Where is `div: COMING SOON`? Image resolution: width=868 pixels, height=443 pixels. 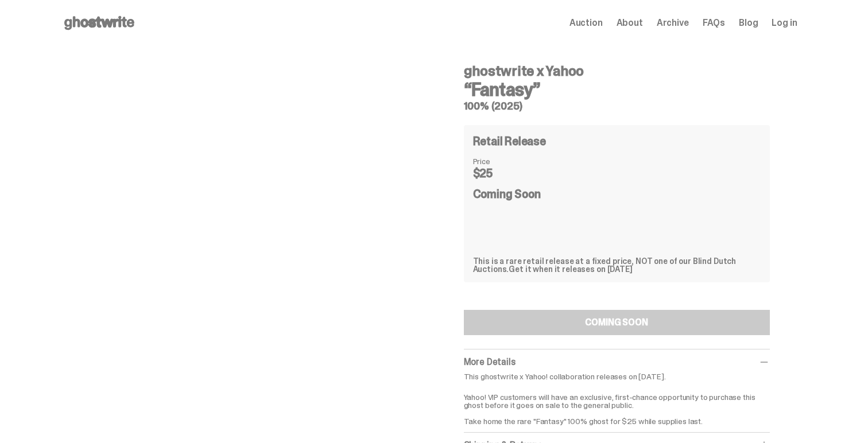 div: COMING SOON is located at coordinates (616, 322).